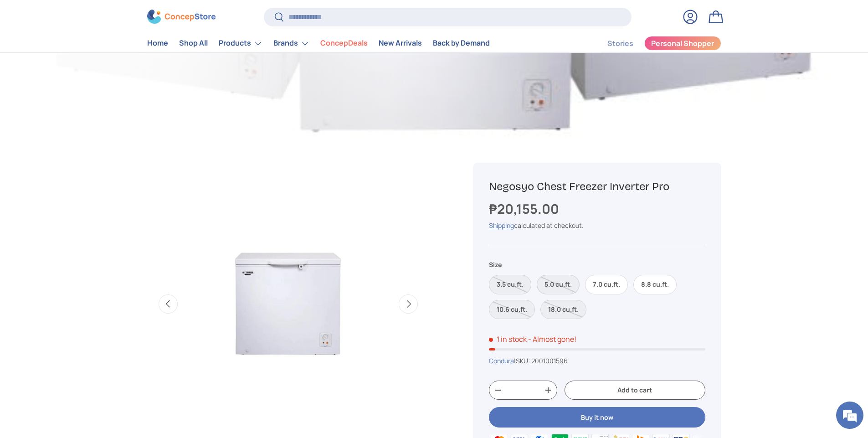 This screenshot has width=868, height=438. Describe the element at coordinates (634, 390) in the screenshot. I see `button: Add to cart` at that location.